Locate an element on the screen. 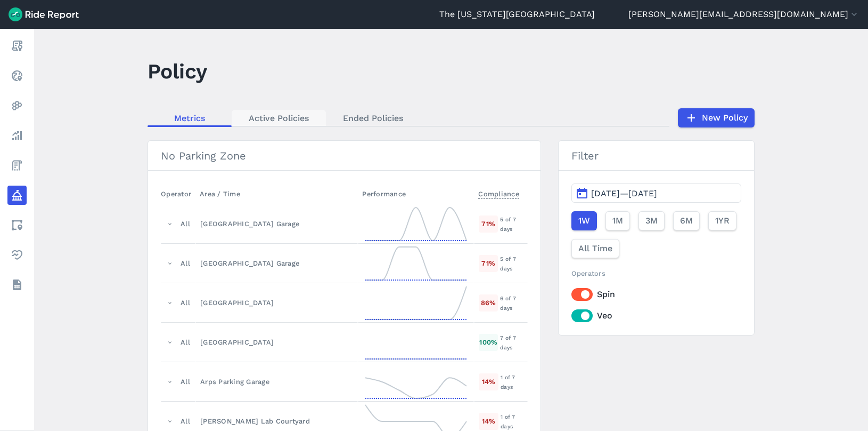 Image resolution: width=868 pixels, height=431 pixels. a: Active Policies is located at coordinates (278, 118).